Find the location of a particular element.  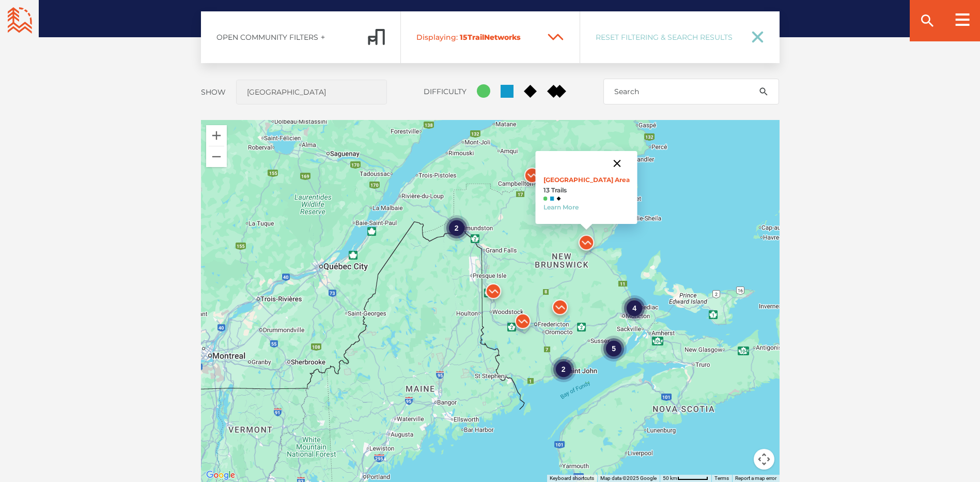

strong: 13 Trails is located at coordinates (586, 190).